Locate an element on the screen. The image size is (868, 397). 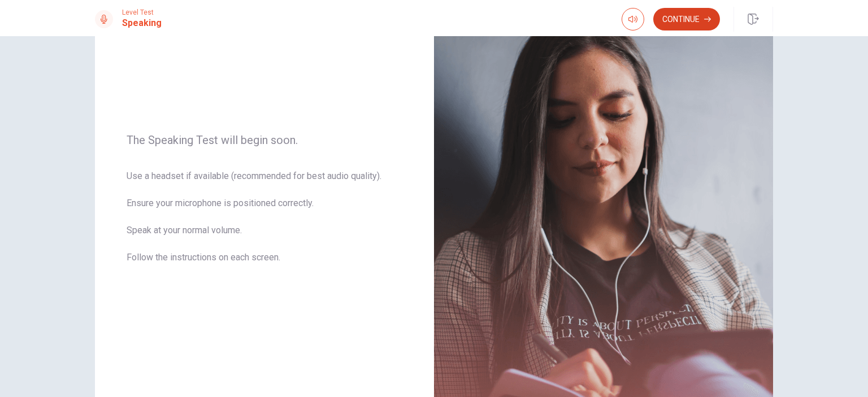
span: Level Test is located at coordinates (142, 13).